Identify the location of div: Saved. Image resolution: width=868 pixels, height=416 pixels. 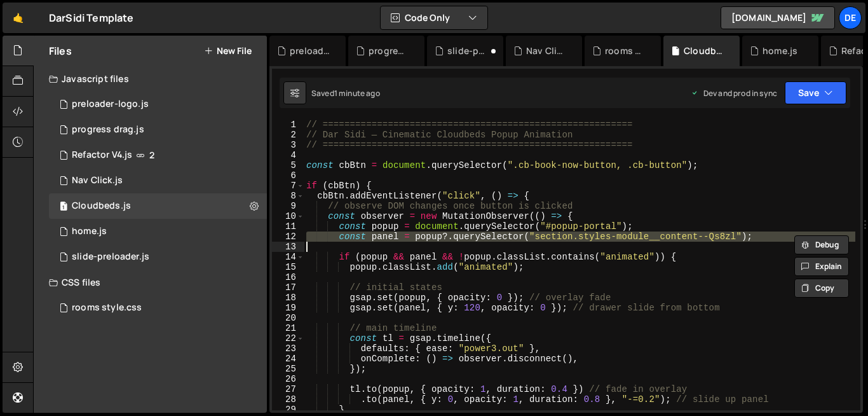
(346, 93).